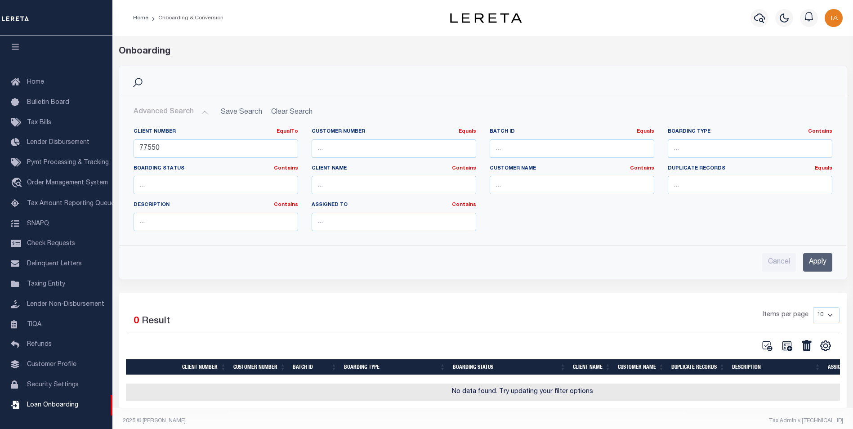  What do you see at coordinates (39, 344) in the screenshot?
I see `span: Refunds` at bounding box center [39, 344].